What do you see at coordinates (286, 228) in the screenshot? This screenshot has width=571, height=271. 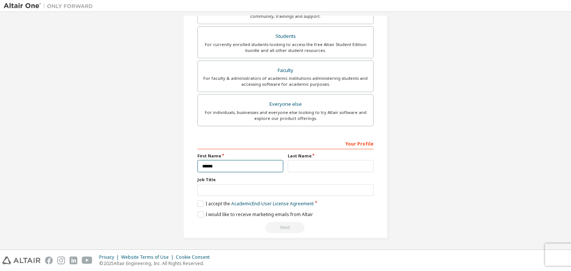 I see `div: Read and acccept EULA to continue` at bounding box center [286, 228].